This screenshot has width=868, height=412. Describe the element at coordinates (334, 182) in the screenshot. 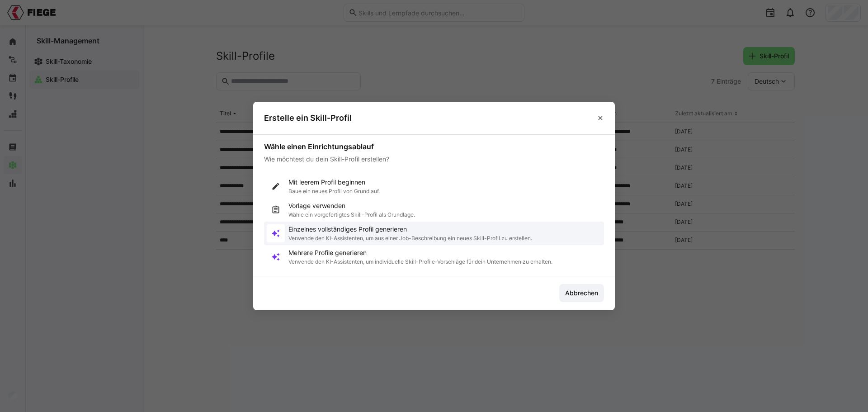

I see `p: Mit leerem Profil beginnen` at that location.